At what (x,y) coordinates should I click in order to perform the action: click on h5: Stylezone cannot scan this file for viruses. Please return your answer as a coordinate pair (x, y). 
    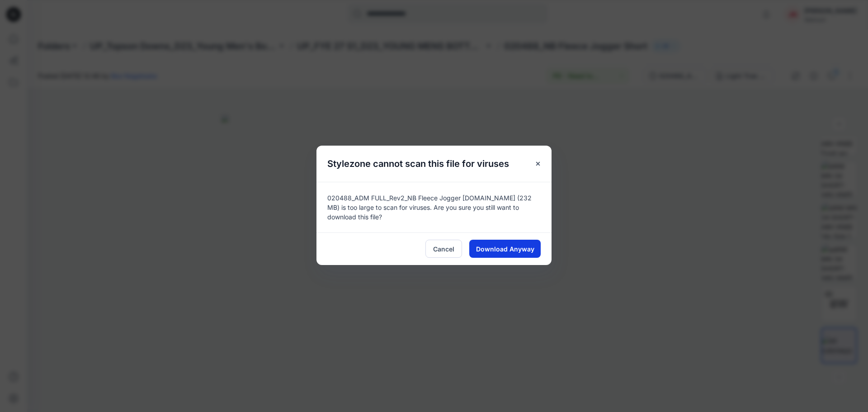
    Looking at the image, I should click on (418, 164).